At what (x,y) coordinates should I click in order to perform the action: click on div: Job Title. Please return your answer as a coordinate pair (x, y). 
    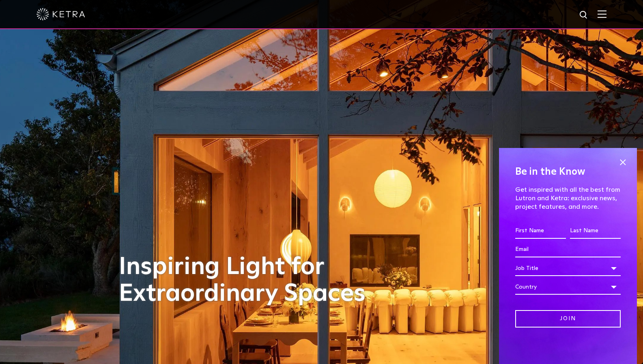
    Looking at the image, I should click on (567, 268).